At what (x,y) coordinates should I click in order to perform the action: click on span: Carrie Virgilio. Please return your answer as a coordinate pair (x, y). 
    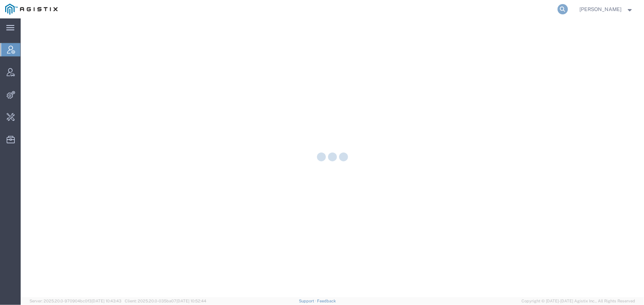
    Looking at the image, I should click on (601, 9).